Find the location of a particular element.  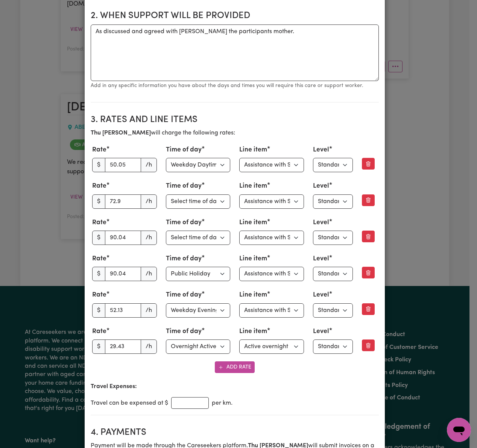

button: Add Rate is located at coordinates (235, 367).